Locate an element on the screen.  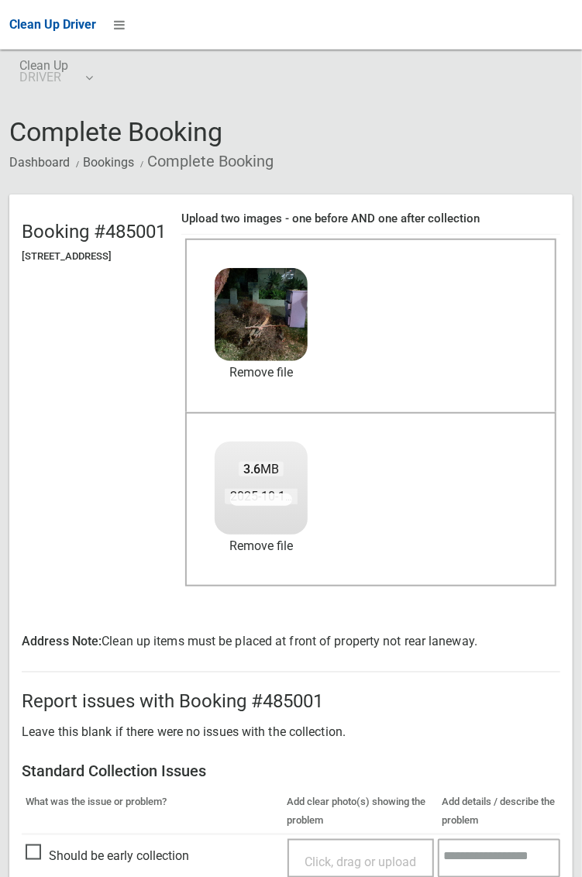
a: Dashboard is located at coordinates (40, 162).